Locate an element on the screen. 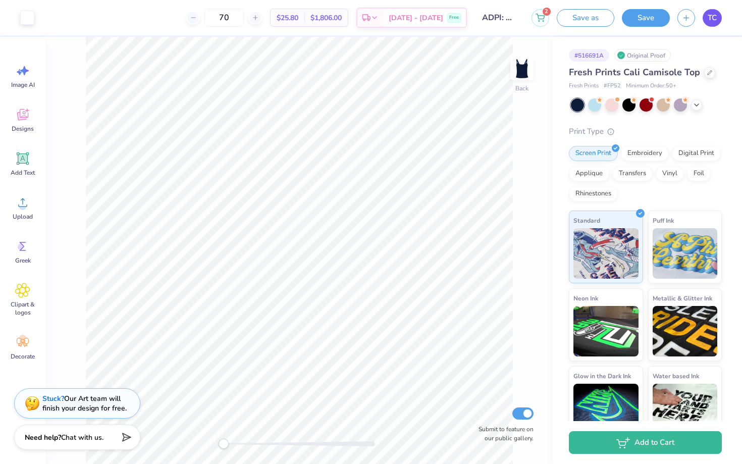 Image resolution: width=742 pixels, height=464 pixels. button: Save is located at coordinates (645, 18).